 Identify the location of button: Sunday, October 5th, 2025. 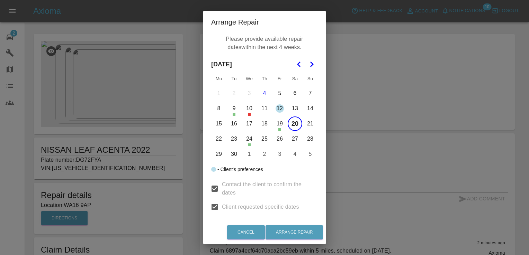
(310, 154).